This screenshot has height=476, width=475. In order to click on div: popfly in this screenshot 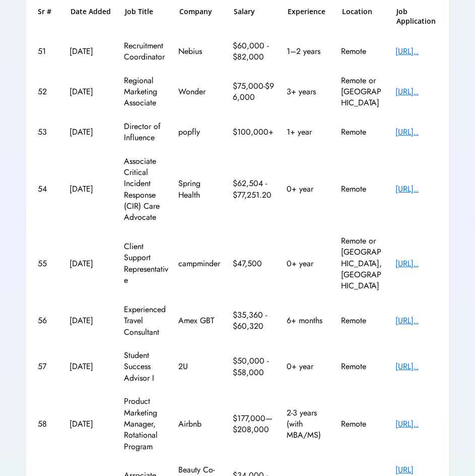, I will do `click(201, 132)`.